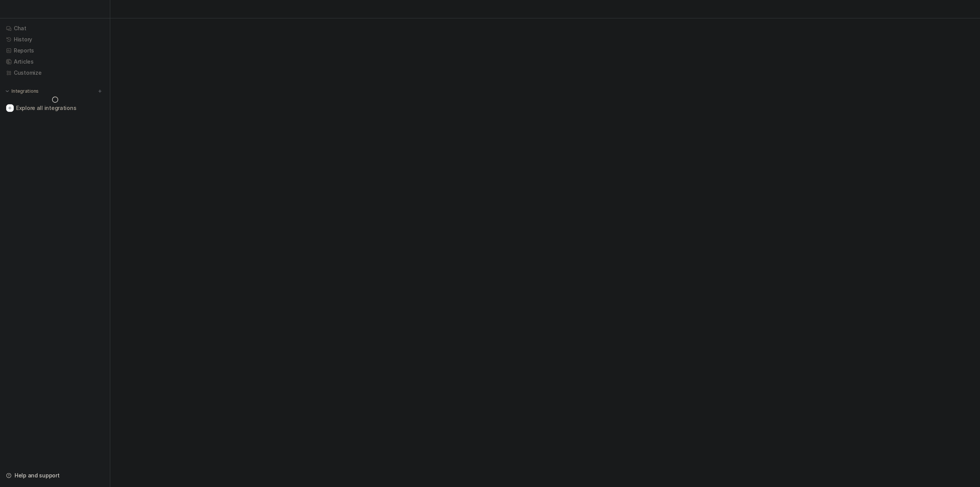 This screenshot has height=487, width=980. What do you see at coordinates (22, 91) in the screenshot?
I see `button: Integrations` at bounding box center [22, 91].